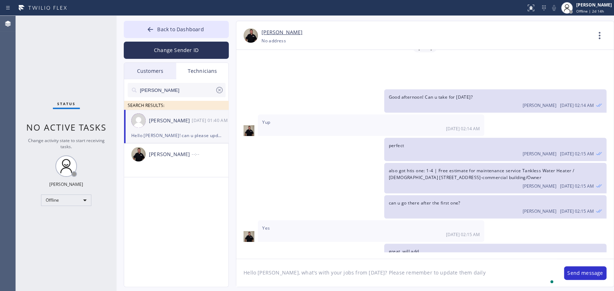 The image size is (614, 291). What do you see at coordinates (176, 29) in the screenshot?
I see `button: Back to Dashboard` at bounding box center [176, 29].